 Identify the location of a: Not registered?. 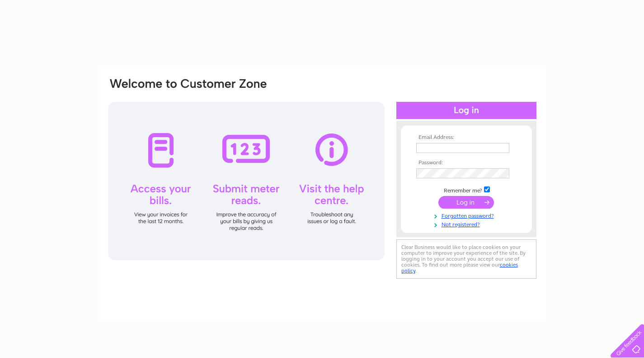
(467, 224).